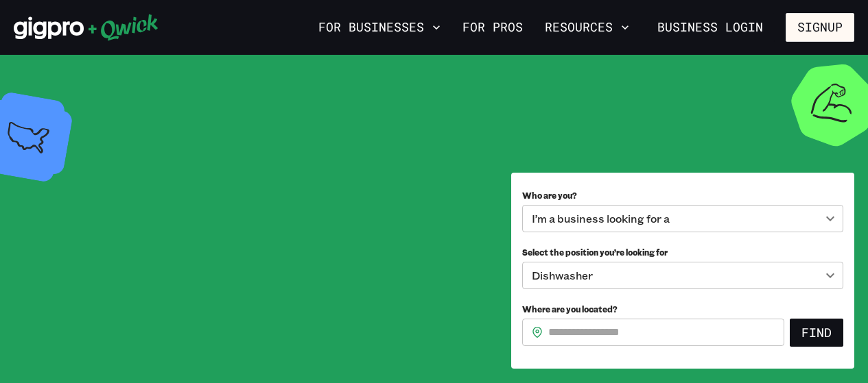 The width and height of the screenshot is (868, 383). Describe the element at coordinates (820, 28) in the screenshot. I see `button: Signup` at that location.